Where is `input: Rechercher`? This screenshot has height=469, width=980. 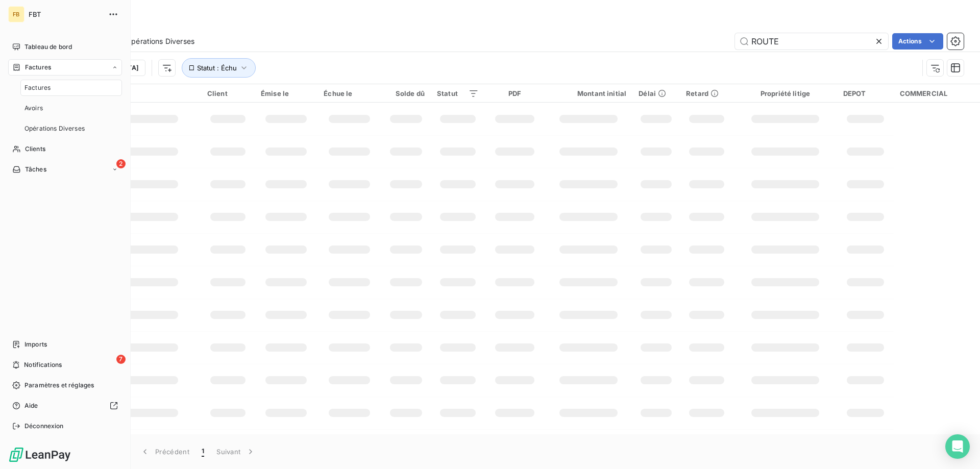
input: Rechercher is located at coordinates (811, 41).